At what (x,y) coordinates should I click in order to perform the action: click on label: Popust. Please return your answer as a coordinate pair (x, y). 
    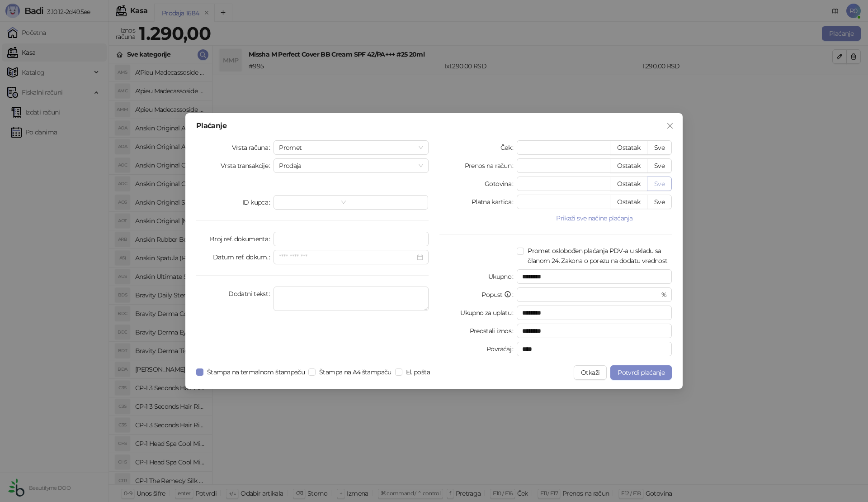
    Looking at the image, I should click on (499, 295).